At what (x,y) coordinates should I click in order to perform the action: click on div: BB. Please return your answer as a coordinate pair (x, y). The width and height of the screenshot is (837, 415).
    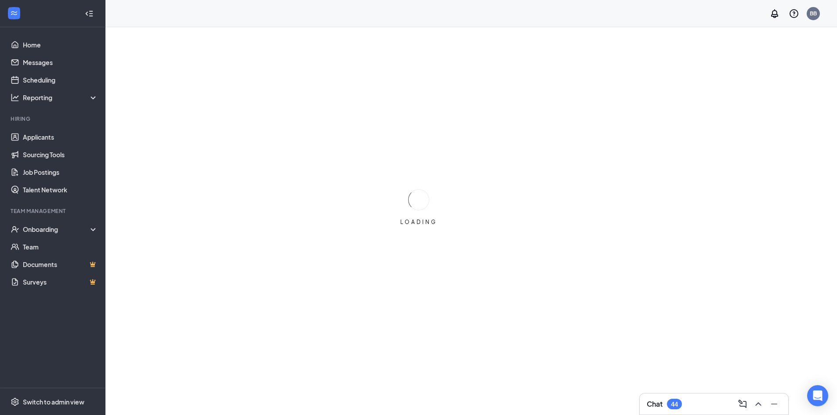
    Looking at the image, I should click on (813, 13).